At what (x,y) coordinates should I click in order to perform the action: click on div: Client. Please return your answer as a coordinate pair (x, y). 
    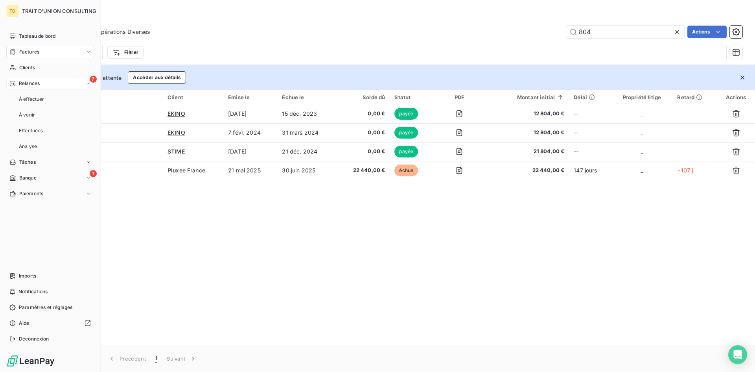
    Looking at the image, I should click on (193, 97).